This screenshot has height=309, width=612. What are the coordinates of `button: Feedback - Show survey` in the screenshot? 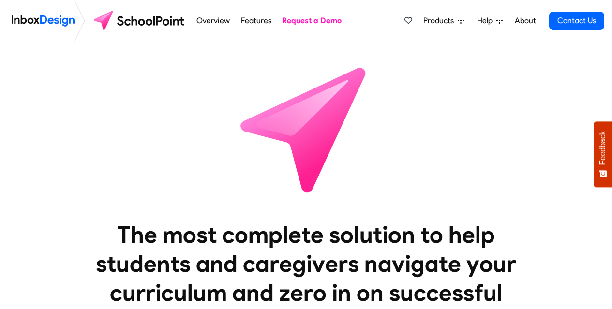 It's located at (603, 154).